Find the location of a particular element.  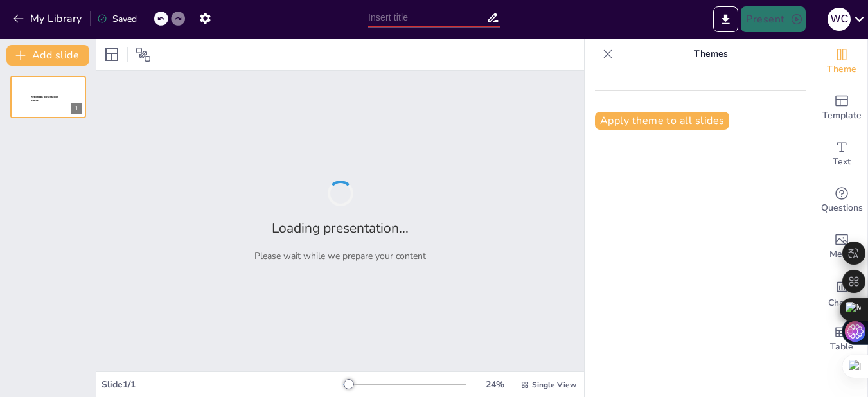

p: Themes is located at coordinates (711, 54).